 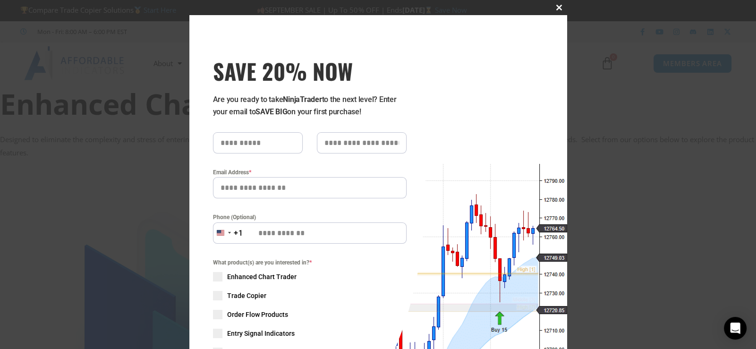 I want to click on span: Enhanced Chart Trader, so click(x=262, y=277).